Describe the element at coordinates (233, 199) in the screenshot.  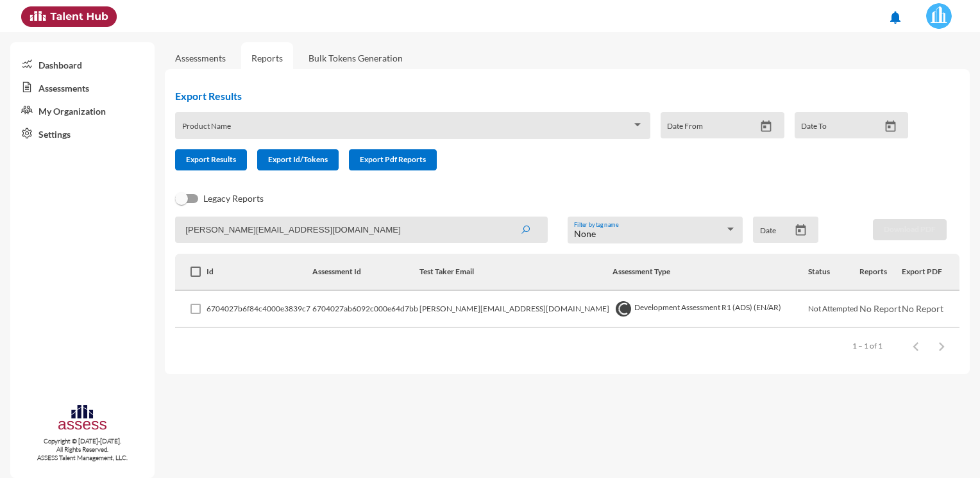
I see `span: Legacy Reports` at that location.